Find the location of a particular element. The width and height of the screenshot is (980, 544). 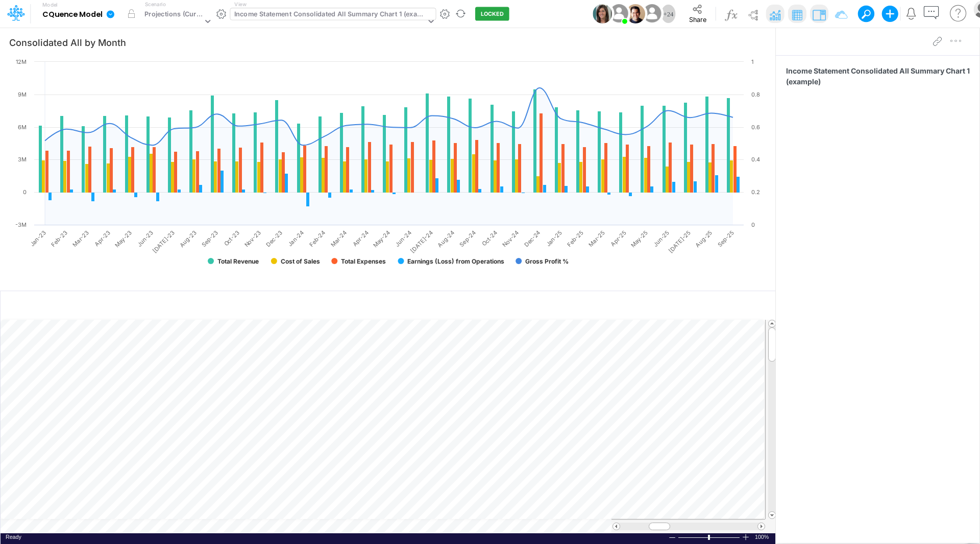

text: 9M is located at coordinates (22, 94).